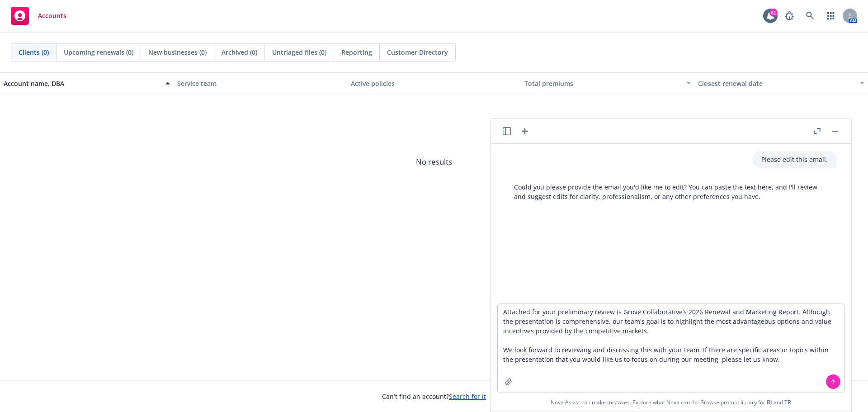 Image resolution: width=868 pixels, height=412 pixels. I want to click on a: Switch app, so click(831, 16).